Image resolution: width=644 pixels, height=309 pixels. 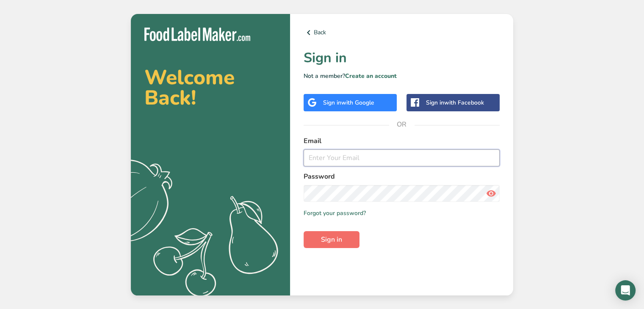 I want to click on h1: Sign in, so click(x=401, y=58).